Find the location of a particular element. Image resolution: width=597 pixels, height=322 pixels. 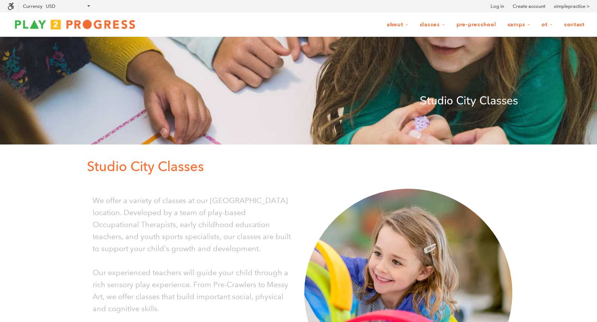

a: Contact is located at coordinates (574, 25).